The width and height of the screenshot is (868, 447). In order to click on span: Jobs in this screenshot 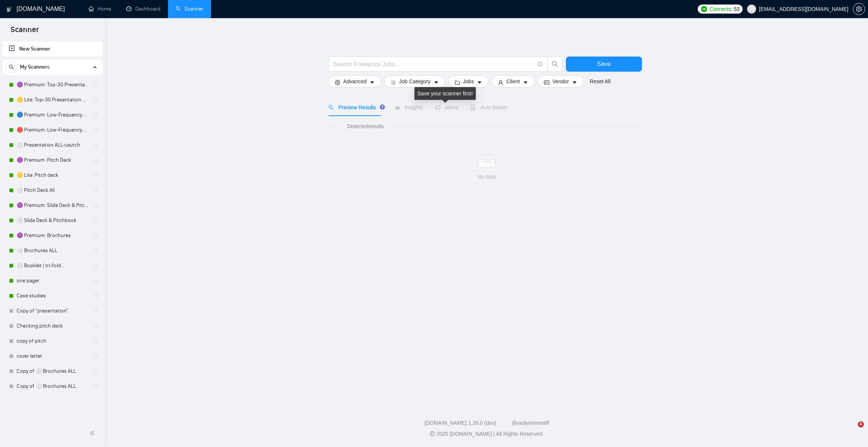, I will do `click(469, 82)`.